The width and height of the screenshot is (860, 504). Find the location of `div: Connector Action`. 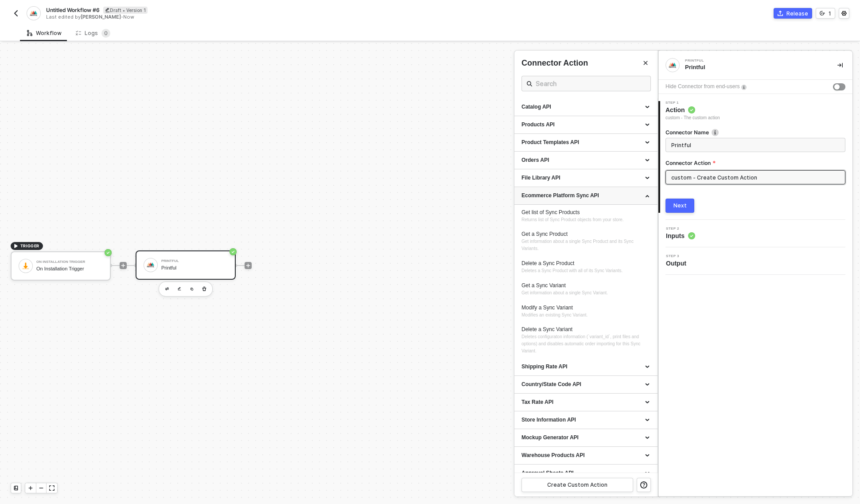

div: Connector Action is located at coordinates (587, 63).